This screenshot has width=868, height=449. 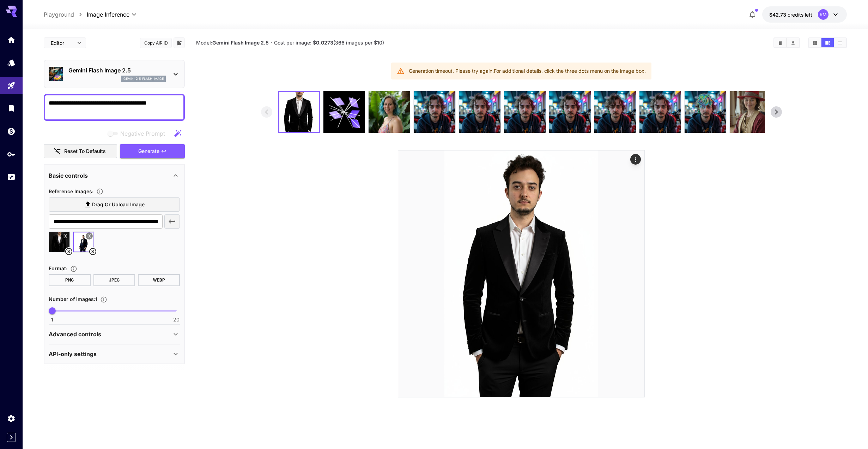 I want to click on div: $42.73199, so click(x=791, y=14).